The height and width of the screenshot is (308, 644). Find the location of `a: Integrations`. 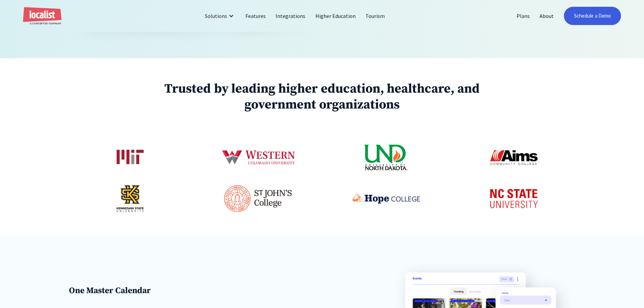

a: Integrations is located at coordinates (290, 16).